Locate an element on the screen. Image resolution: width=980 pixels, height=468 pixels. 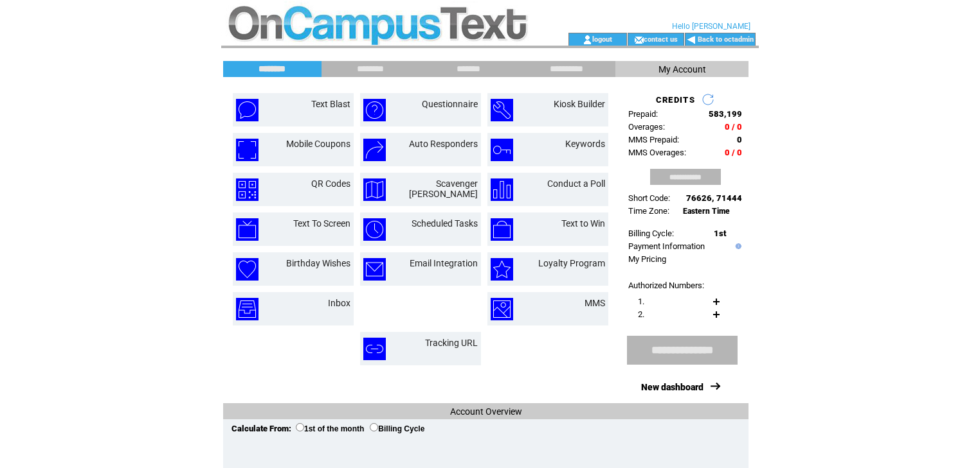
span: MMS Overages: is located at coordinates (657, 153).